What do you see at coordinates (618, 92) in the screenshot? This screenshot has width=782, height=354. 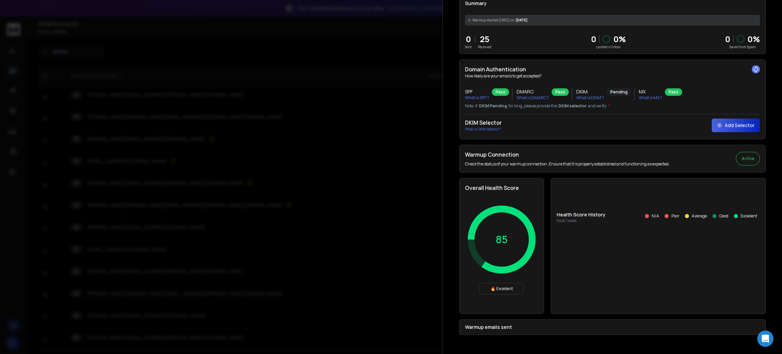 I see `div: Pending` at bounding box center [618, 92].